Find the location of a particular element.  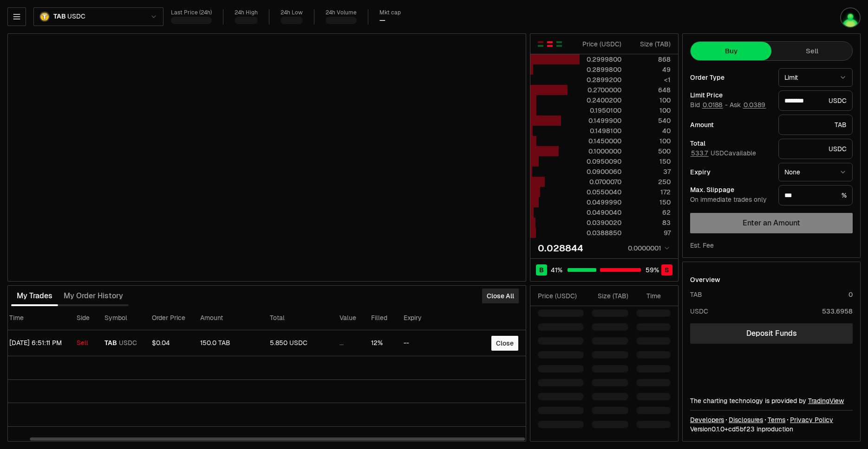

div: 12% is located at coordinates (380, 343).